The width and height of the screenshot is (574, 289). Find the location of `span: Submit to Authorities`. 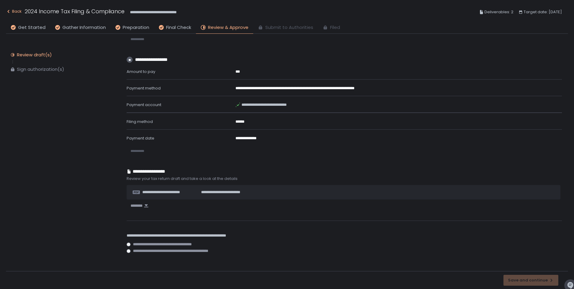

span: Submit to Authorities is located at coordinates (289, 27).